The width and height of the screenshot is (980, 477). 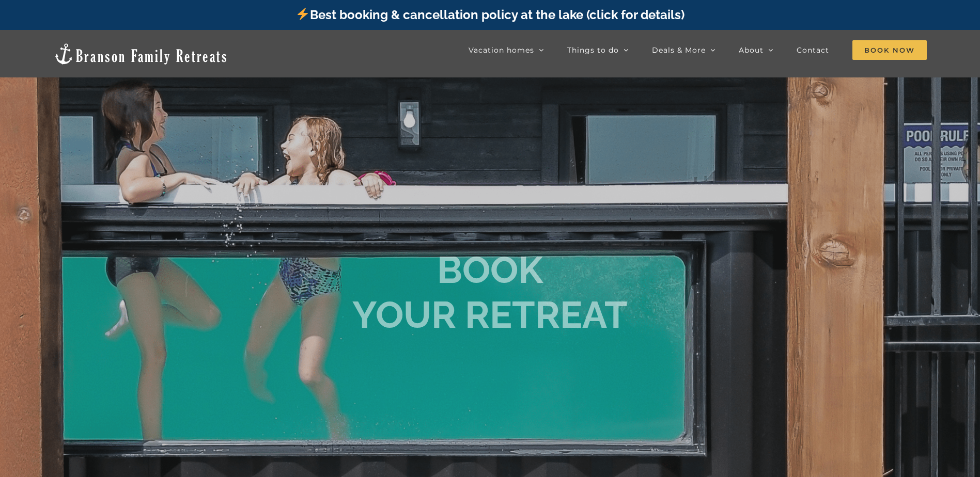 I want to click on span: Deals & More, so click(x=679, y=50).